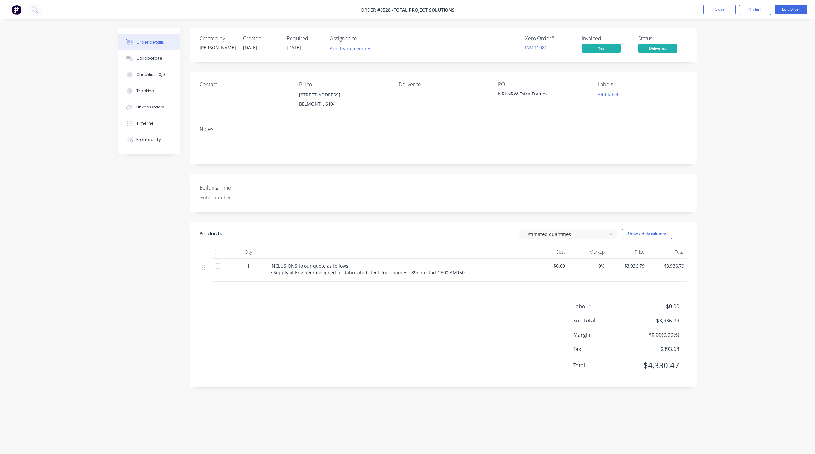 The height and width of the screenshot is (454, 815). I want to click on button: Show / Hide columns, so click(647, 234).